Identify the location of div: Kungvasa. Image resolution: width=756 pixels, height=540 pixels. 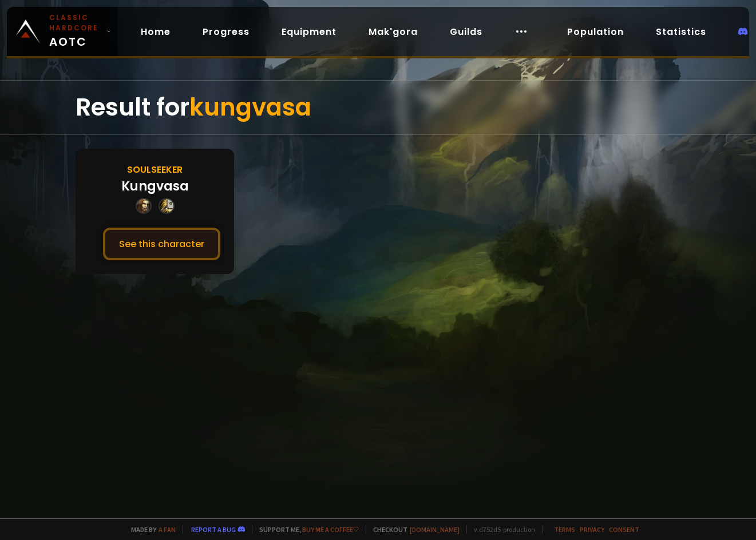
(155, 186).